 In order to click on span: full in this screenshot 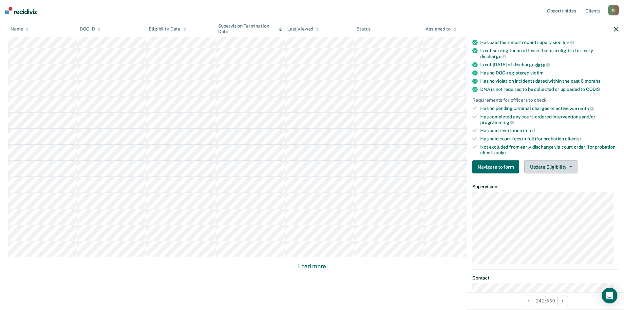, I will do `click(531, 130)`.